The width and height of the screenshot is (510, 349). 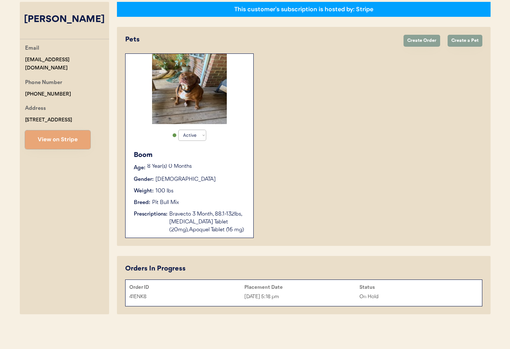 What do you see at coordinates (197, 167) in the screenshot?
I see `p: 8 Year(s) 0 Months` at bounding box center [197, 167].